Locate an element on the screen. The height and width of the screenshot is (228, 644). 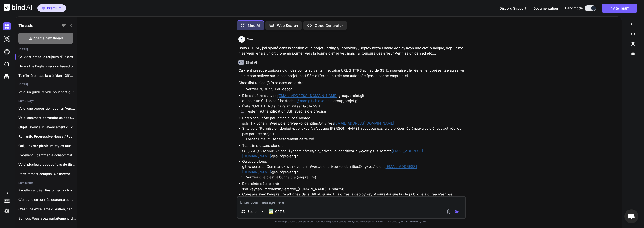
h1: Threads is located at coordinates (26, 25).